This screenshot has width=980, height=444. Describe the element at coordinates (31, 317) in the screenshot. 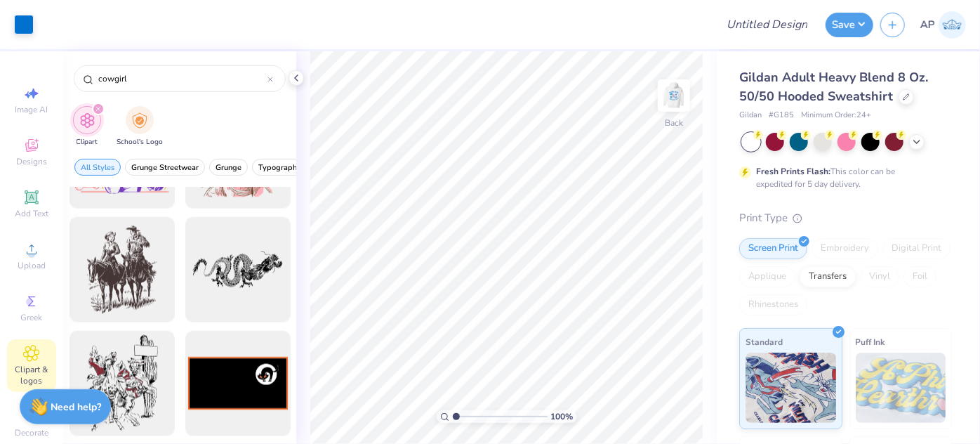

I see `span: Greek` at that location.